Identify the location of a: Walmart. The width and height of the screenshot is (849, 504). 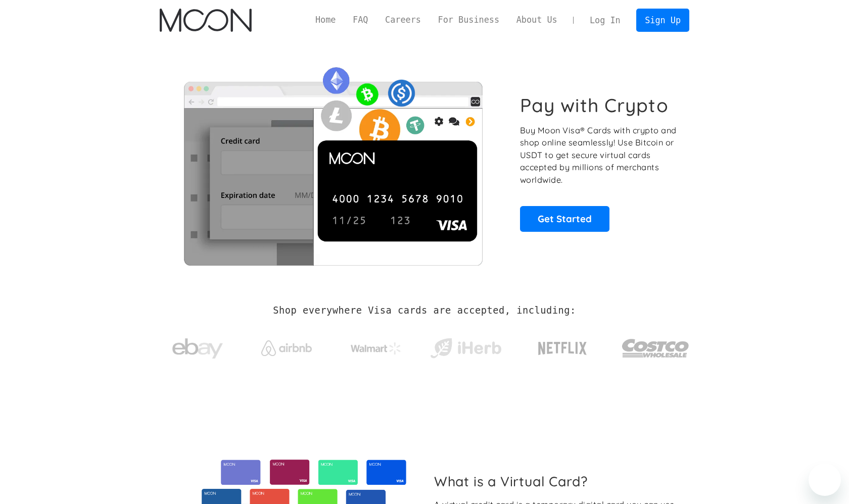
(376, 346).